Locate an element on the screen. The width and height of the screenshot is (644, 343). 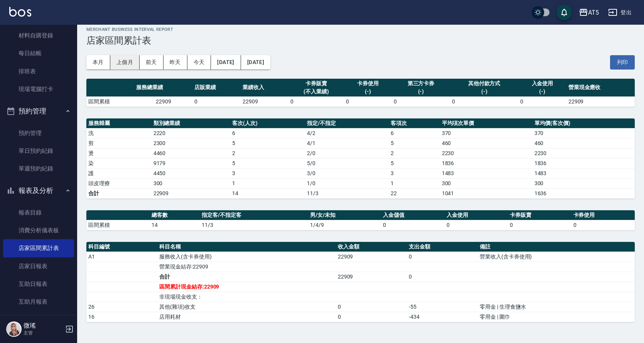
td: -55 is located at coordinates (443, 307).